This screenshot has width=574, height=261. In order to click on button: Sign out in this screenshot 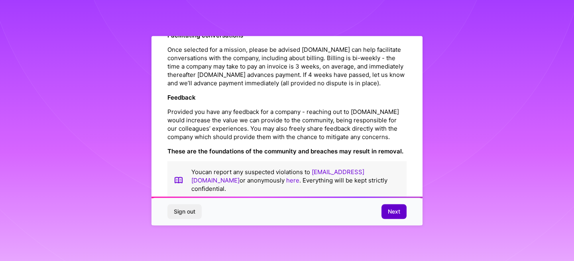, I will do `click(184, 212)`.